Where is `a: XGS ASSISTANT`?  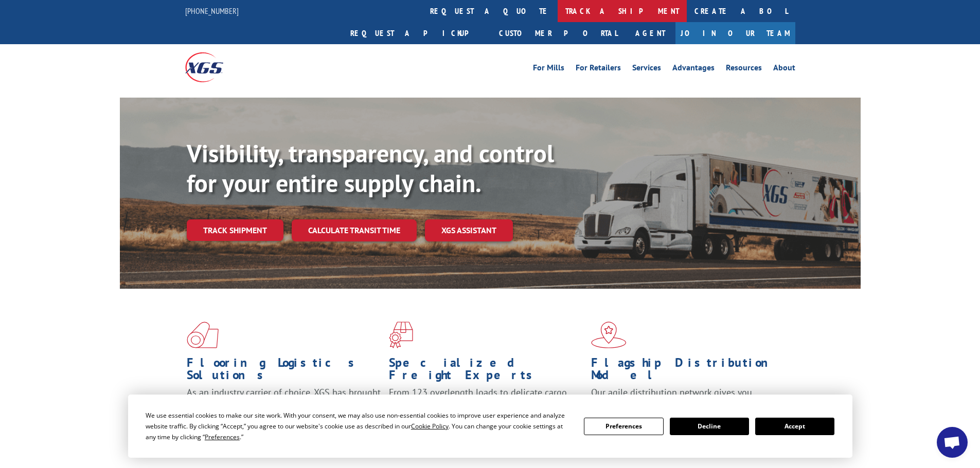 a: XGS ASSISTANT is located at coordinates (468, 230).